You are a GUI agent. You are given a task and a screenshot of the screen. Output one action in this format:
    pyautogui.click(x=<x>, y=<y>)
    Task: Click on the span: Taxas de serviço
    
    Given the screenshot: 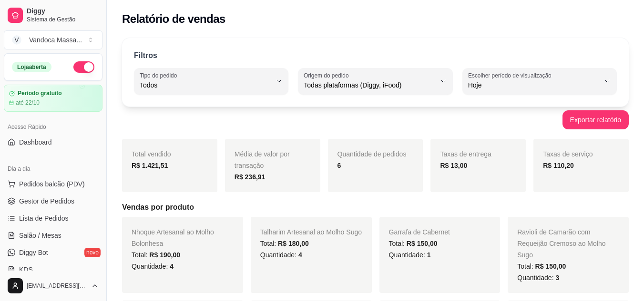 What is the action you would take?
    pyautogui.click(x=568, y=154)
    